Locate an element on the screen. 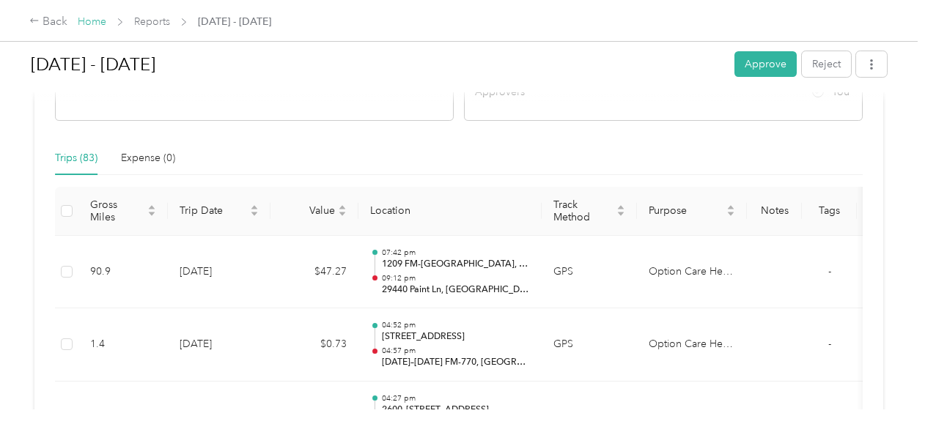  div: Back is located at coordinates (48, 22).